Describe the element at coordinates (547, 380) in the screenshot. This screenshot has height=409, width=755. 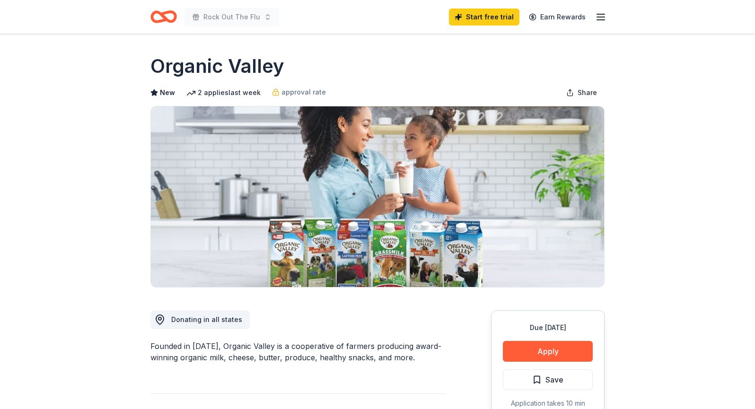
I see `button: Save` at that location.